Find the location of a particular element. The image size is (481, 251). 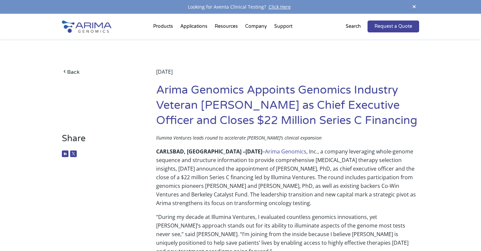

p: Search is located at coordinates (353, 26).